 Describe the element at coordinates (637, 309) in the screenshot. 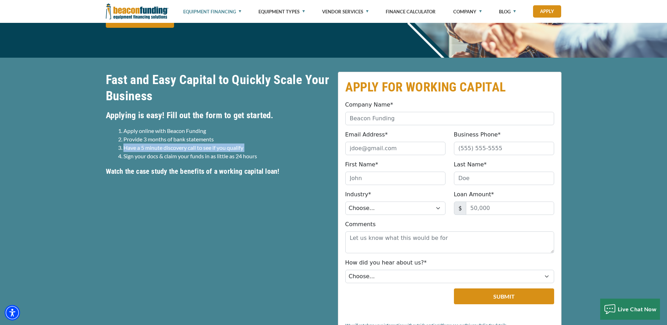

I see `span: Live Chat Now` at that location.